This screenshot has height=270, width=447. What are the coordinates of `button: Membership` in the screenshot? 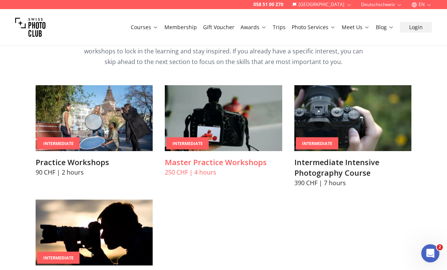 It's located at (181, 27).